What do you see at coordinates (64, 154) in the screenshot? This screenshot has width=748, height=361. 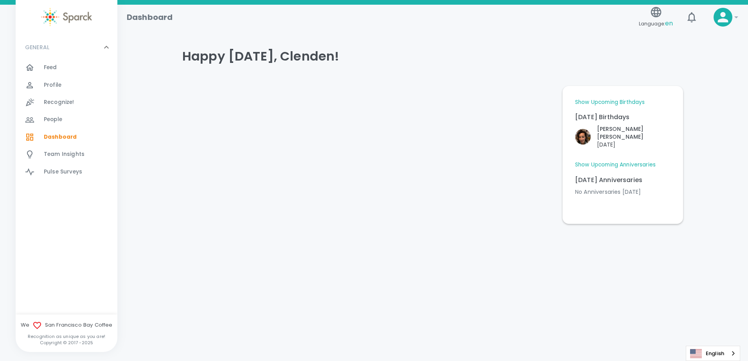 I see `span: Team Insights` at bounding box center [64, 154].